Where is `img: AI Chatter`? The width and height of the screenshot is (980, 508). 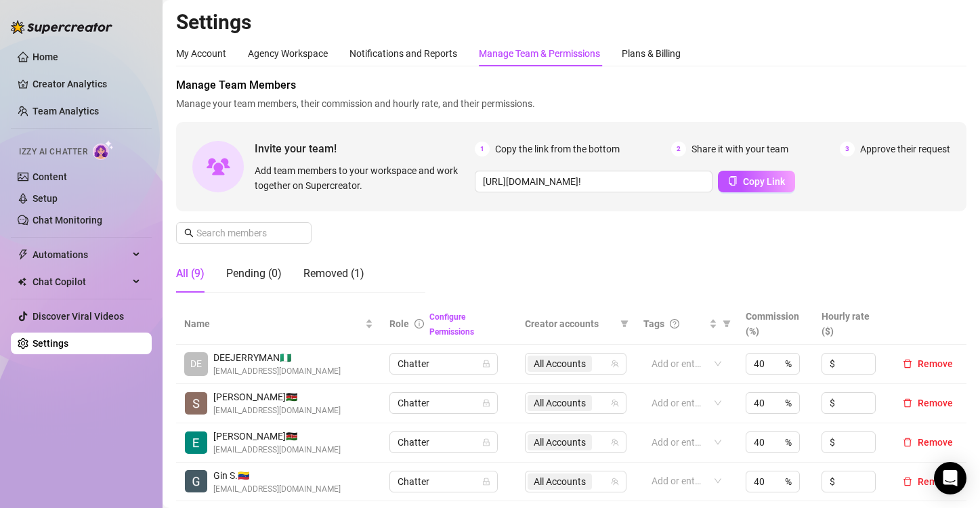 img: AI Chatter is located at coordinates (103, 150).